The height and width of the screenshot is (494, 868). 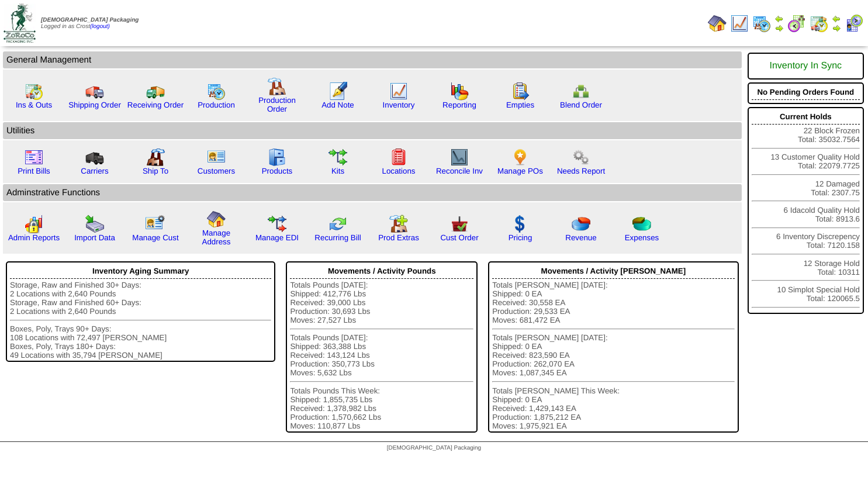 I want to click on a: Blend Order, so click(x=581, y=105).